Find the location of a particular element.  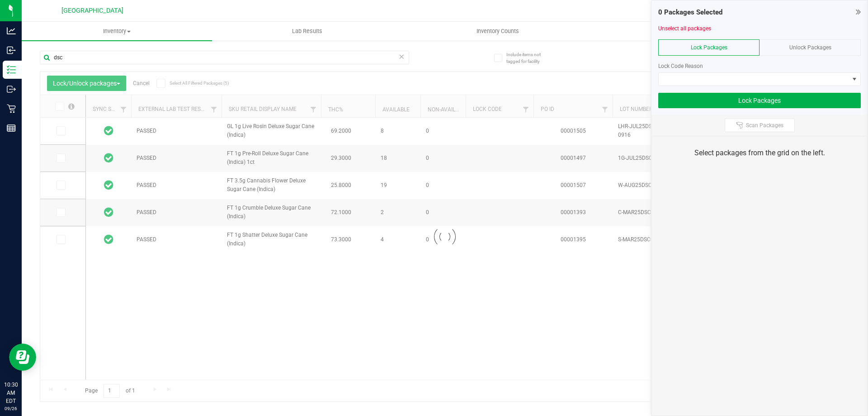

div: Select packages from the grid on the left. is located at coordinates (759, 153).